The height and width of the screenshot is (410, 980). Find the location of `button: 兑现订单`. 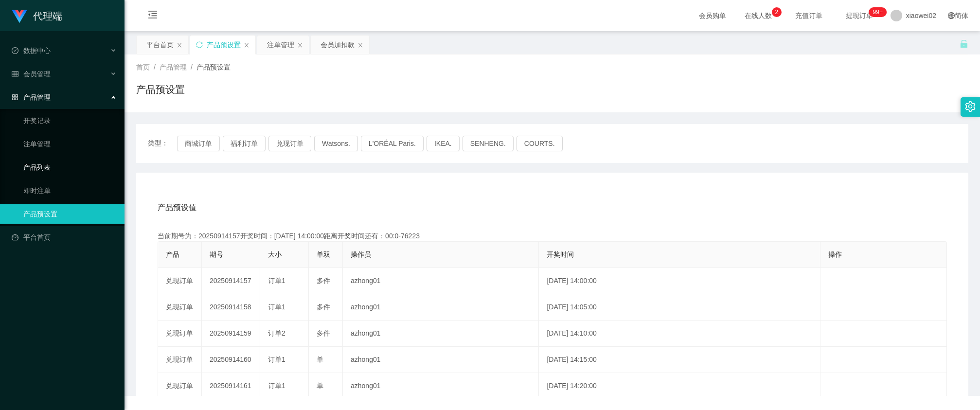

button: 兑现订单 is located at coordinates (290, 144).